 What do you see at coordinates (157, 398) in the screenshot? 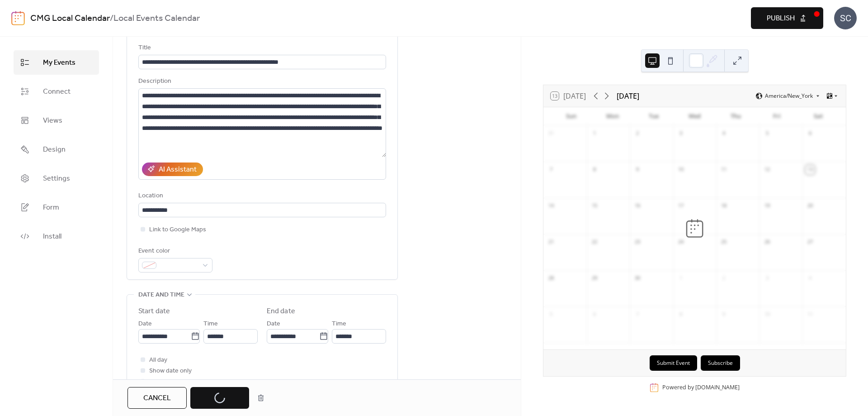
I see `button: Cancel` at bounding box center [157, 398].